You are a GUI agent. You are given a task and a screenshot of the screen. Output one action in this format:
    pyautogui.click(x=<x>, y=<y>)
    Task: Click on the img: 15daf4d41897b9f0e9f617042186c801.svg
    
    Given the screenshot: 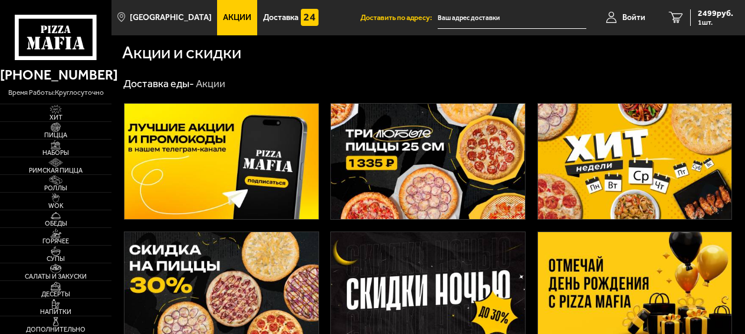 What is the action you would take?
    pyautogui.click(x=310, y=18)
    